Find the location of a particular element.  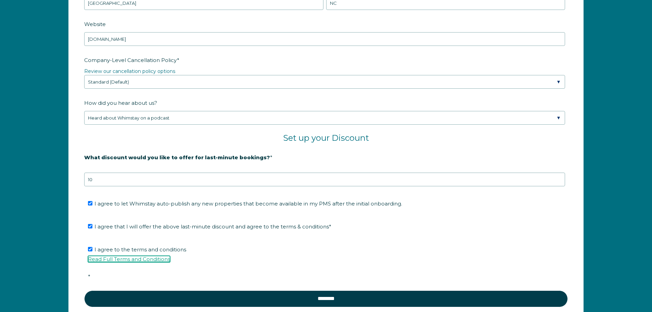

input: I agree that I will offer the above last-minute discount and agree to the terms & conditions* is located at coordinates (90, 226).